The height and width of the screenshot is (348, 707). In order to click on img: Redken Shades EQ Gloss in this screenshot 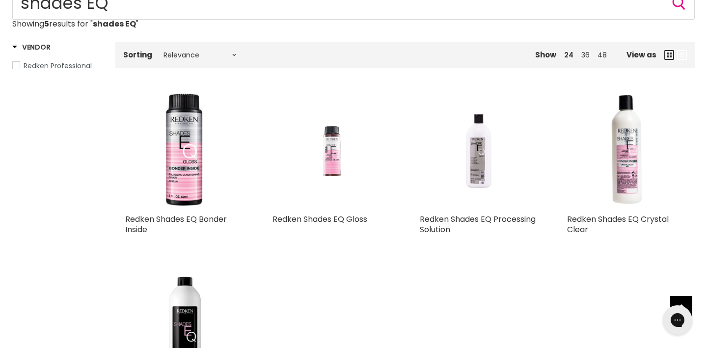, I will do `click(331, 150)`.